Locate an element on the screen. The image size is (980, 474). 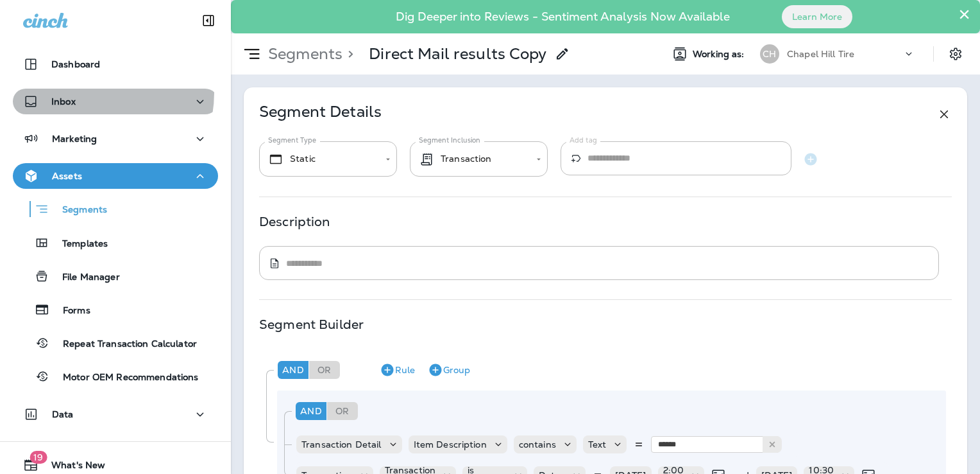
div: CH is located at coordinates (770, 54).